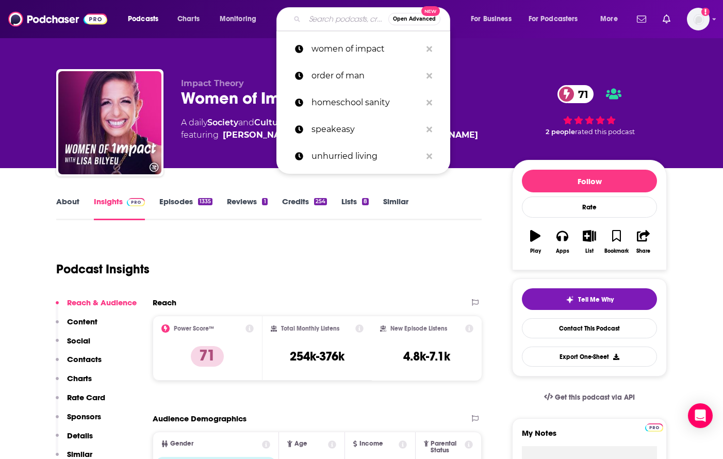 Image resolution: width=723 pixels, height=459 pixels. What do you see at coordinates (329, 129) in the screenshot?
I see `div: A daily podcast` at bounding box center [329, 129].